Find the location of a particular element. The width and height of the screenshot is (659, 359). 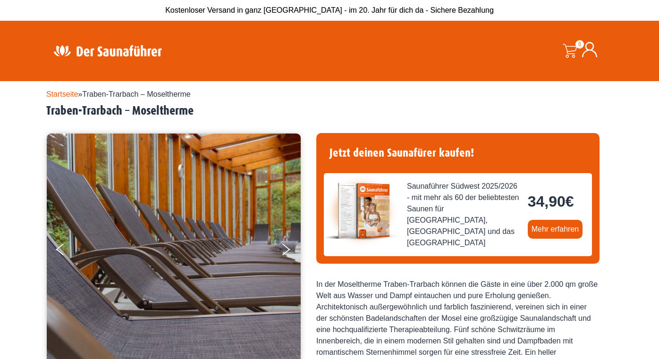

img: der-saunafuehrer-2025-suedwest.jpg is located at coordinates (362, 211).